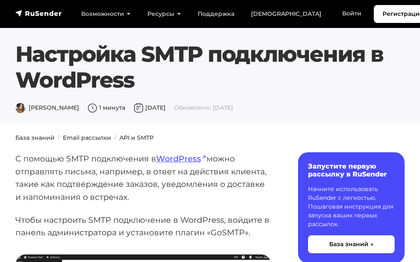 The width and height of the screenshot is (420, 262). Describe the element at coordinates (352, 206) in the screenshot. I see `p: Начните использовать RuSender с легкостью. Пошаговая инструкция для запуска ваших первых рассылок.` at that location.